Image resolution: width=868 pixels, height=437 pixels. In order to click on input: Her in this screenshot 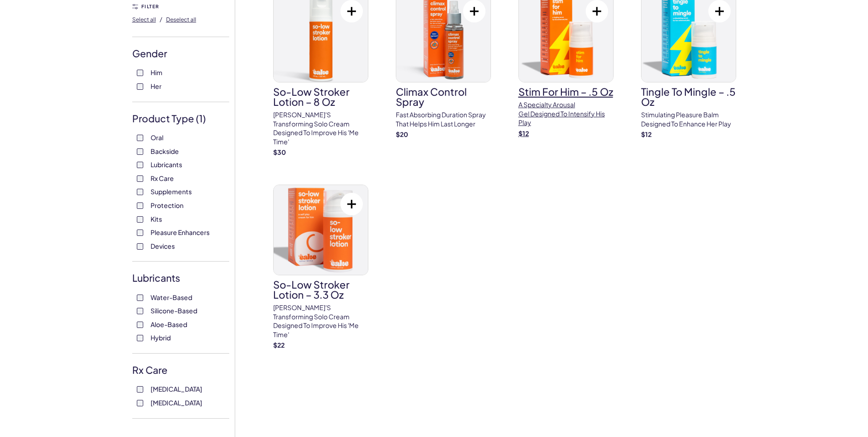, I will do `click(140, 86)`.